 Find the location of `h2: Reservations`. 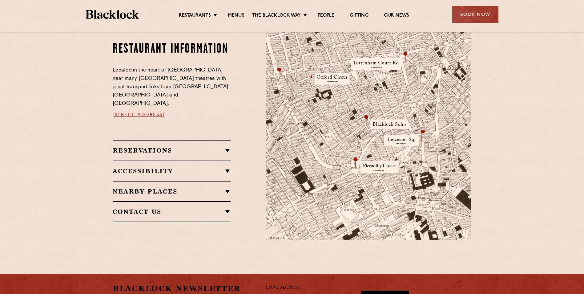

h2: Reservations is located at coordinates (172, 150).